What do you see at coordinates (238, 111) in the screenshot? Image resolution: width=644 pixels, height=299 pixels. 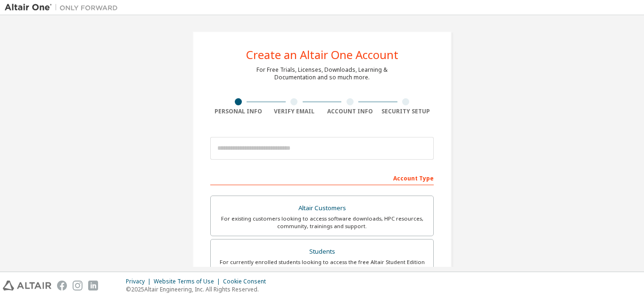 I see `div: Personal Info` at bounding box center [238, 111].